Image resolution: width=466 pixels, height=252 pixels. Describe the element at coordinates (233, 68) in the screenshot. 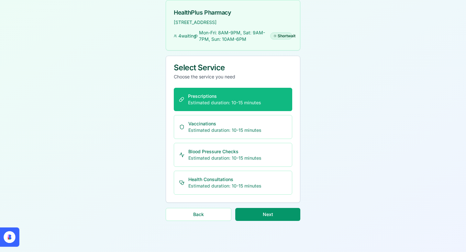

I see `div: Select Service` at that location.